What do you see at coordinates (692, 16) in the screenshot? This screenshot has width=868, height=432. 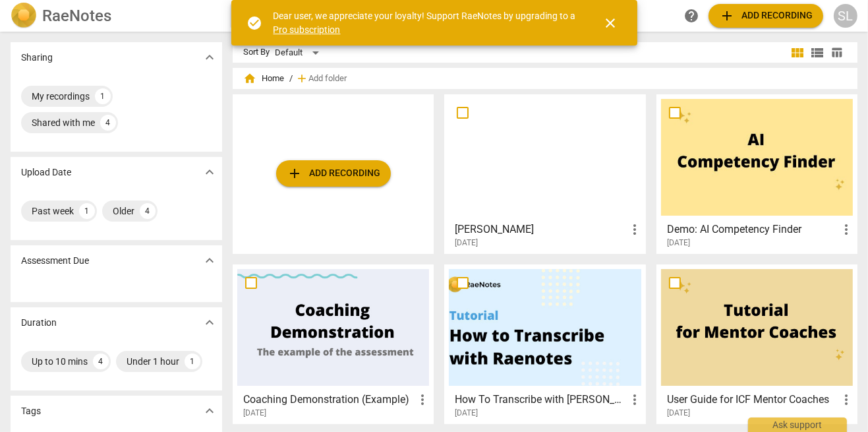 I see `span: help` at bounding box center [692, 16].